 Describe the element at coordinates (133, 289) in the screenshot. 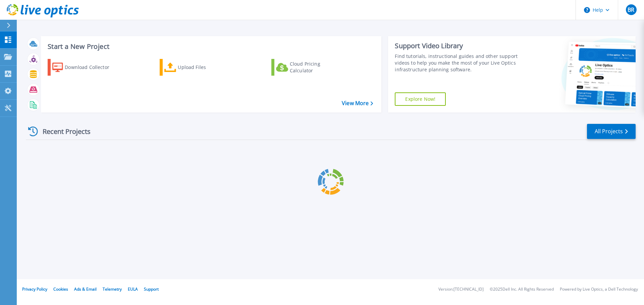

I see `a: EULA` at that location.